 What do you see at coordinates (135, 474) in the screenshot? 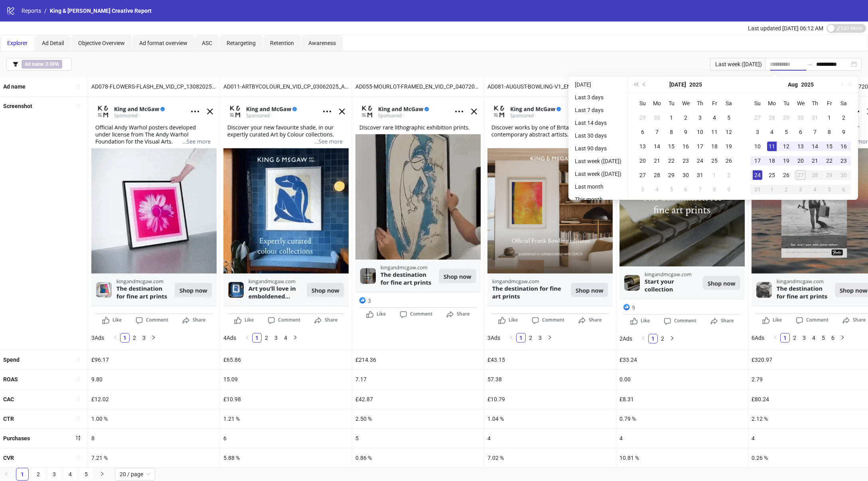
I see `span: 20 / page` at bounding box center [135, 474].